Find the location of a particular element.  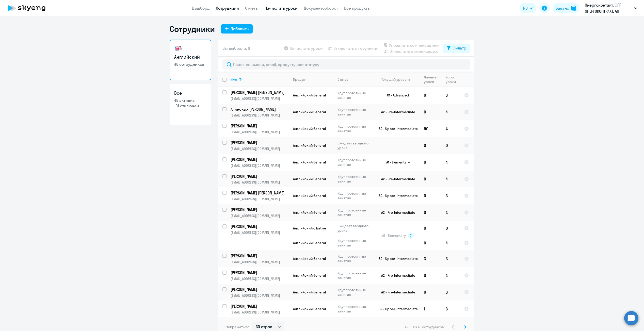

input: Поиск по имени, email, продукту или статусу is located at coordinates (347, 64).